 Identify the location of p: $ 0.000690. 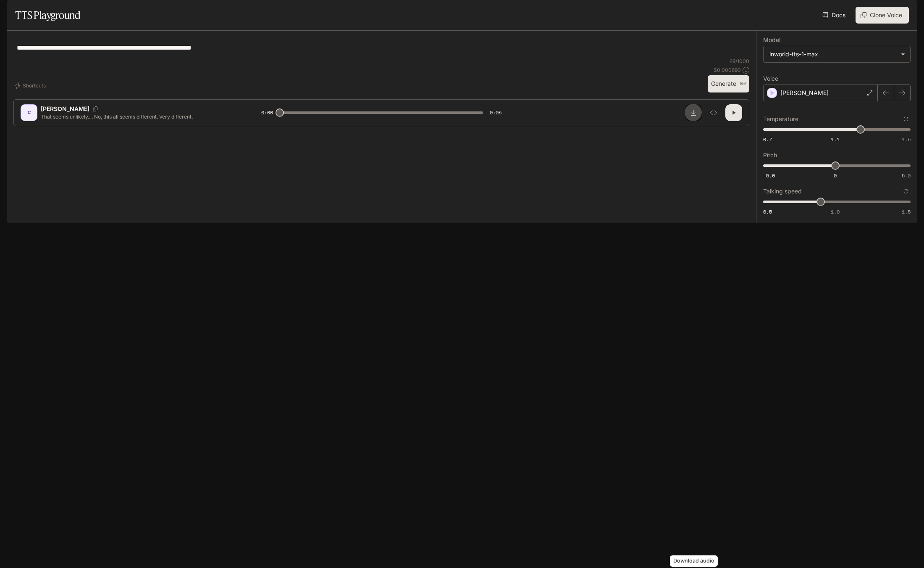
(727, 69).